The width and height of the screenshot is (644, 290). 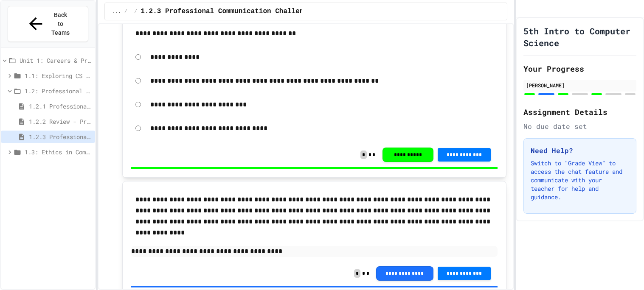 I want to click on button: Back to Teams, so click(x=48, y=24).